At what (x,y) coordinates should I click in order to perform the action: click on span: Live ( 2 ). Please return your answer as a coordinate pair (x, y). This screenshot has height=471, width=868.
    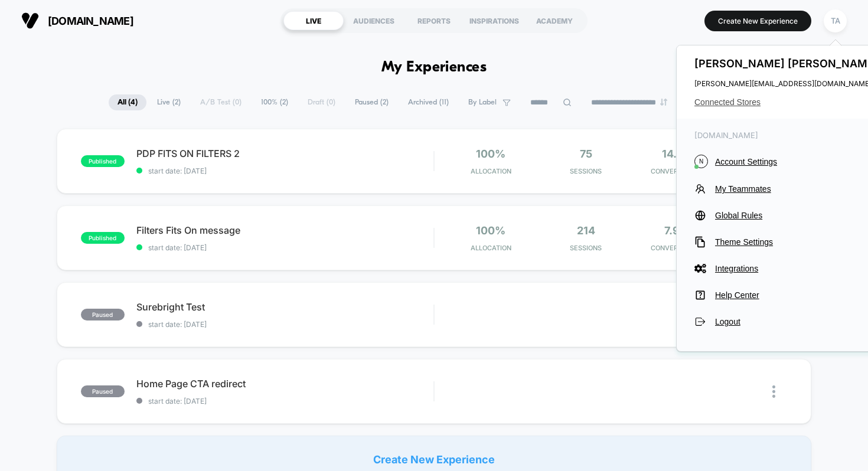
    Looking at the image, I should click on (169, 103).